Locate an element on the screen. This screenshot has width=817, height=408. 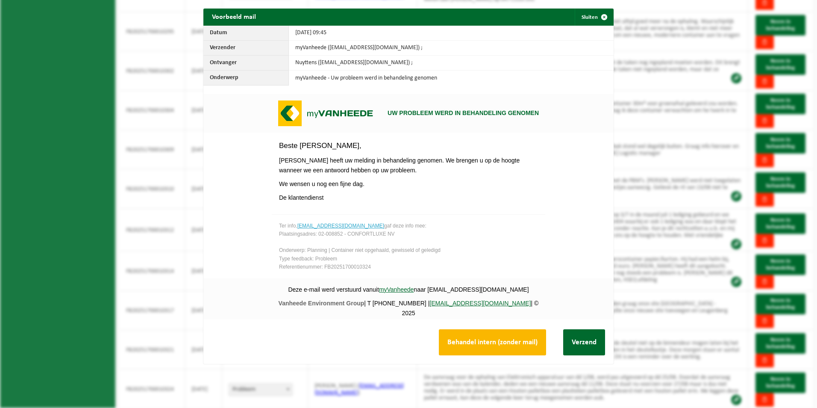
span: Vanheede Environment Group is located at coordinates (118, 209).